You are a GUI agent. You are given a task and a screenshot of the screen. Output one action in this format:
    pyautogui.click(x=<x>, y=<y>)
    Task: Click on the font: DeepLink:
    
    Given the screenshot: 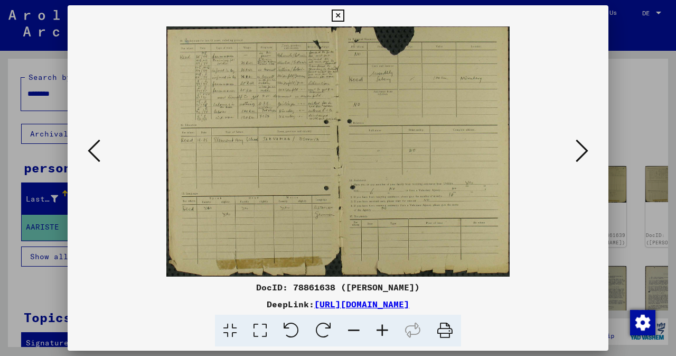 What is the action you would take?
    pyautogui.click(x=291, y=304)
    